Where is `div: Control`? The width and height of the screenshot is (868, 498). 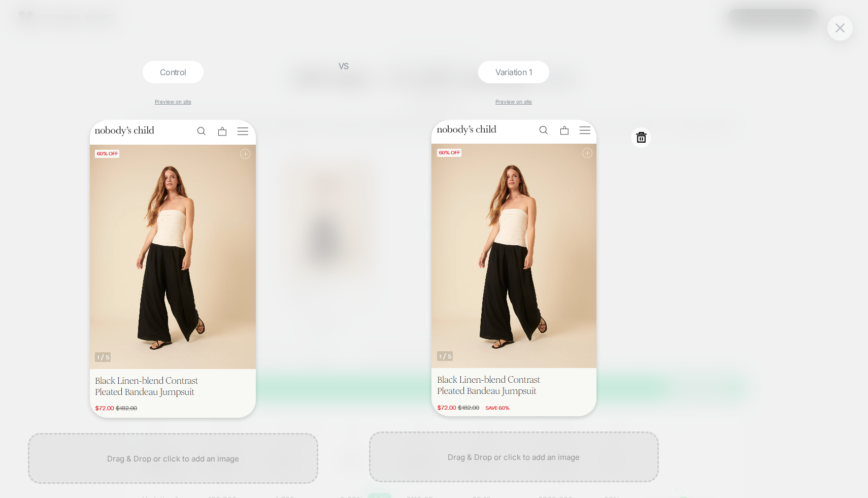 div: Control is located at coordinates (173, 72).